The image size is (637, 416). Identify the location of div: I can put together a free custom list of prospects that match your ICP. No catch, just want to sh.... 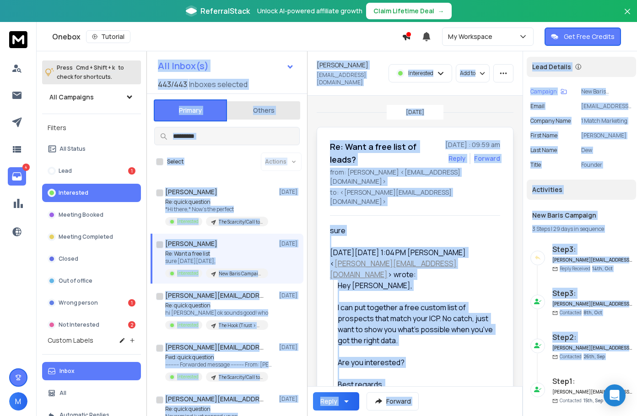
(415, 324).